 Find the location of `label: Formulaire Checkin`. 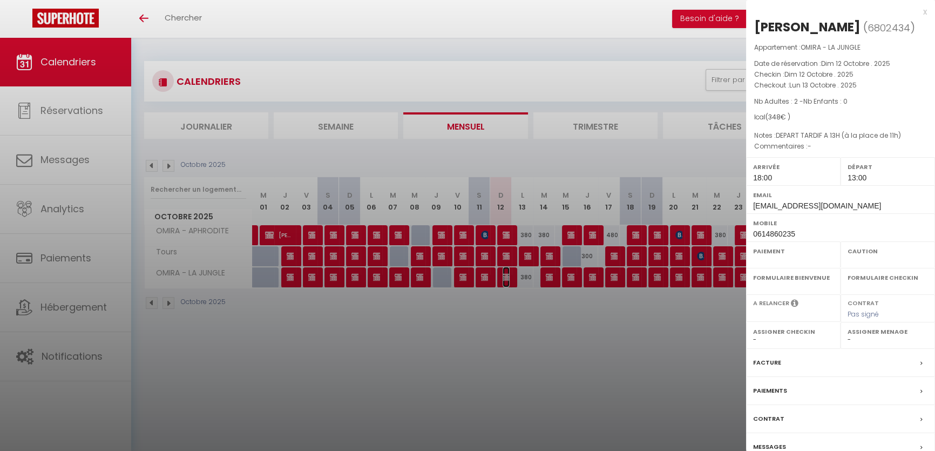

label: Formulaire Checkin is located at coordinates (888, 278).